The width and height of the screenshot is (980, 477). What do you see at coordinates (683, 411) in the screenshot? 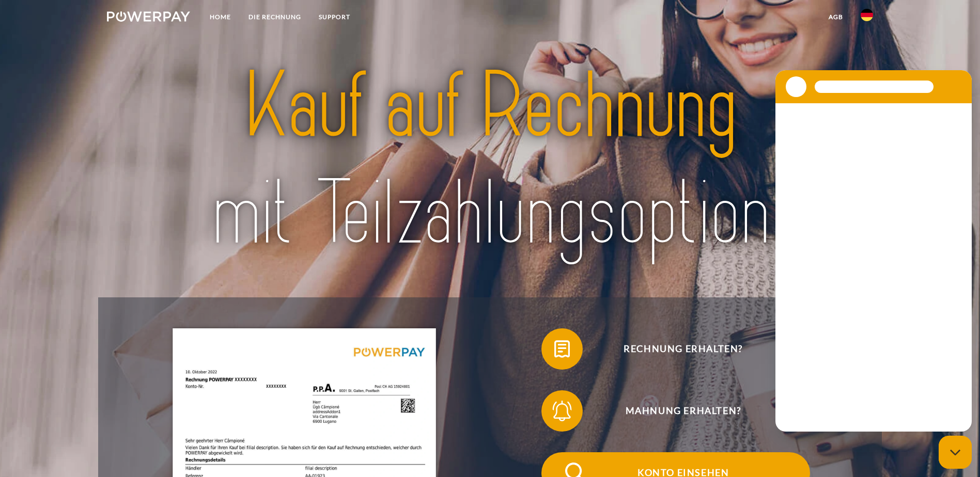
I see `span: Mahnung erhalten?` at bounding box center [683, 411].